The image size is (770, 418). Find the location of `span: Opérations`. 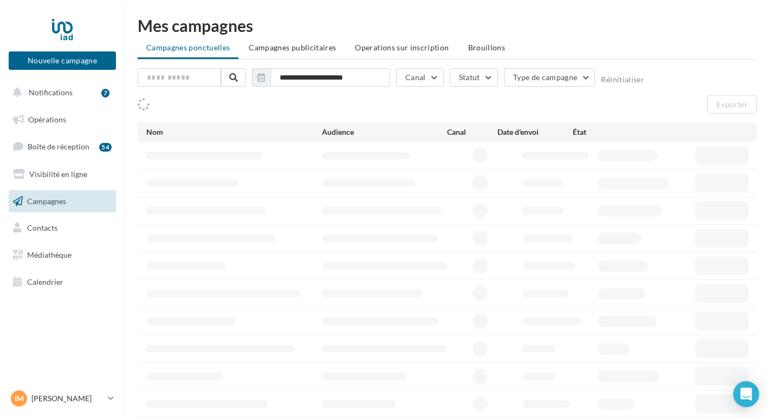

span: Opérations is located at coordinates (47, 119).